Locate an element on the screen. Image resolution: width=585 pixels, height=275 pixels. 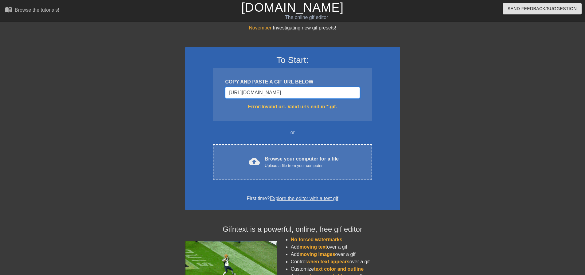
div: Browse the tutorials! is located at coordinates (37, 10).